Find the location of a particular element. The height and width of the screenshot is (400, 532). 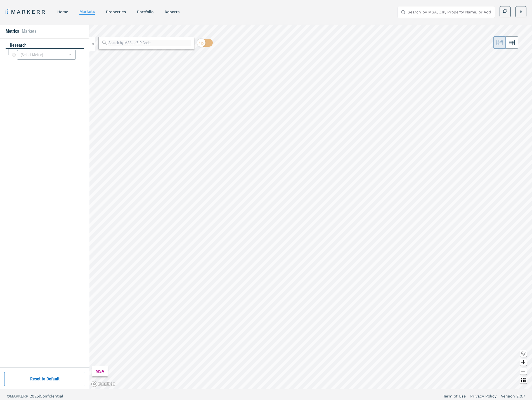

span: 2025 | is located at coordinates (35, 396).